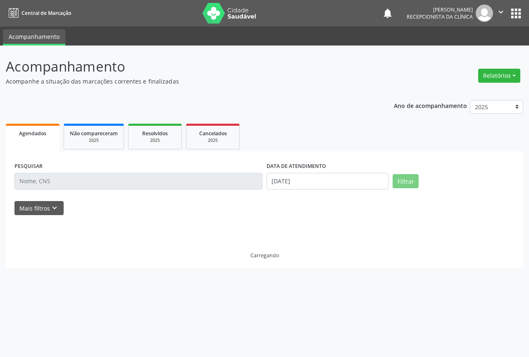 The image size is (529, 357). What do you see at coordinates (94, 133) in the screenshot?
I see `span: Não compareceram` at bounding box center [94, 133].